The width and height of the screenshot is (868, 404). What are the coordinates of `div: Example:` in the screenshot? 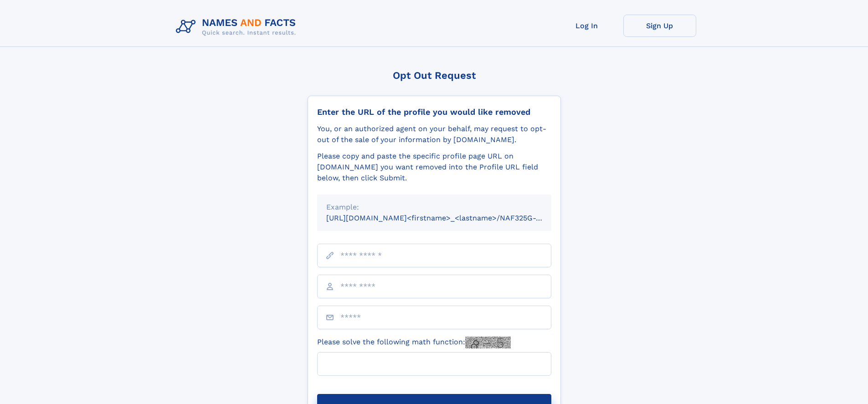 It's located at (434, 207).